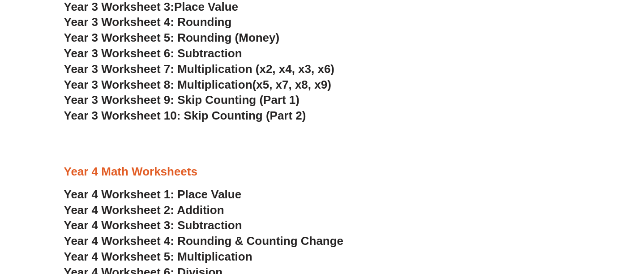 This screenshot has height=274, width=629. I want to click on a: Year 3 Worksheet 10: Skip Counting (Part 2), so click(185, 116).